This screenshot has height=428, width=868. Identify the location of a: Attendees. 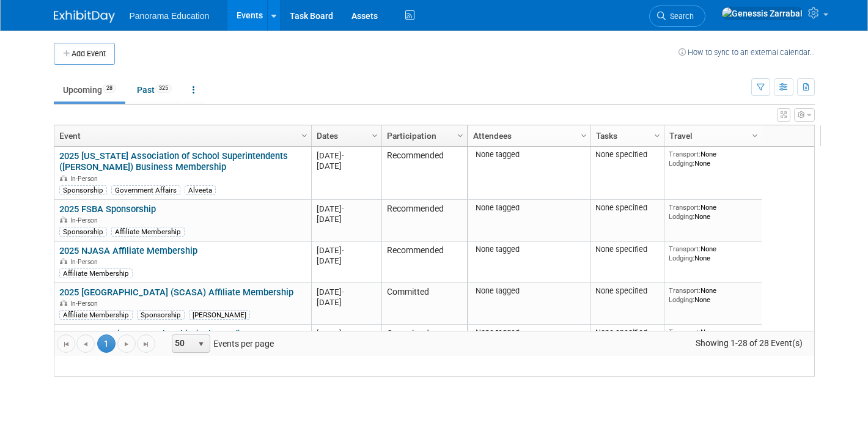
(528, 135).